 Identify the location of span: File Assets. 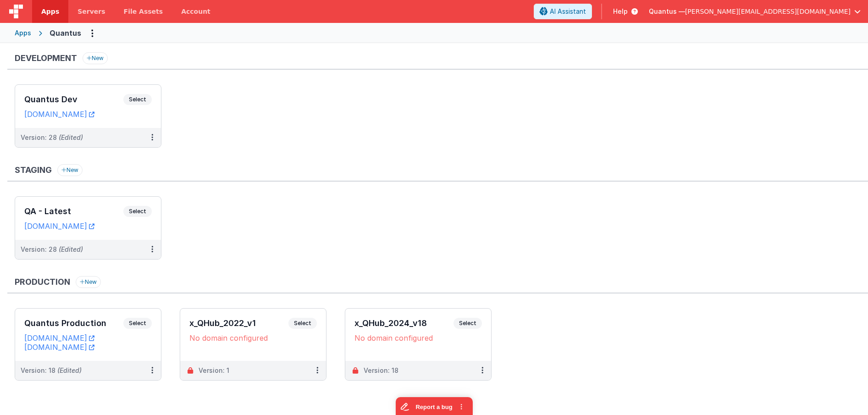
(143, 11).